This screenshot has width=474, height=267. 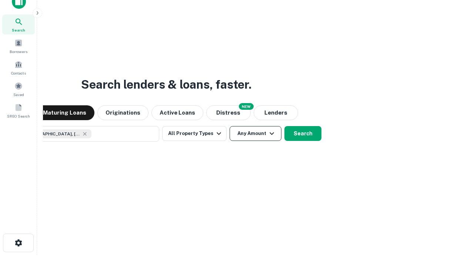 What do you see at coordinates (246, 106) in the screenshot?
I see `div: NEW` at bounding box center [246, 106].